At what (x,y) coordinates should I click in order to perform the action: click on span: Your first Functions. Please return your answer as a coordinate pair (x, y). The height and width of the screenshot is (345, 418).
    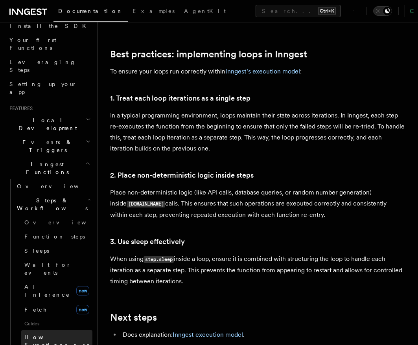
    Looking at the image, I should click on (33, 44).